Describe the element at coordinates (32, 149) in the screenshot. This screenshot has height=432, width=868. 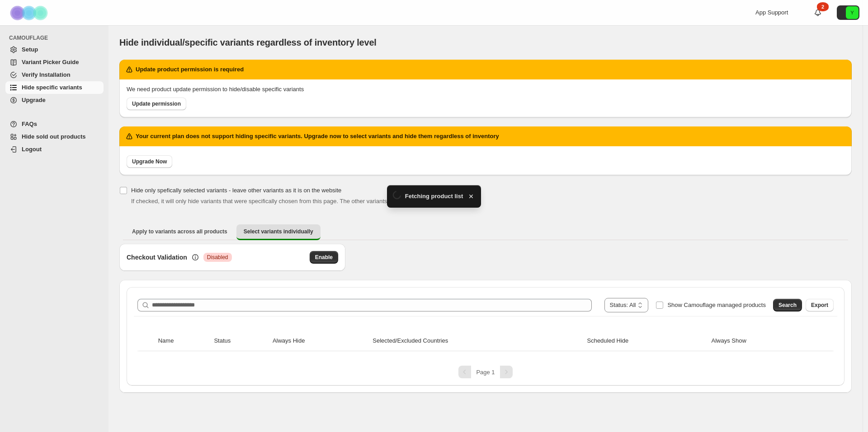
I see `span: Logout` at that location.